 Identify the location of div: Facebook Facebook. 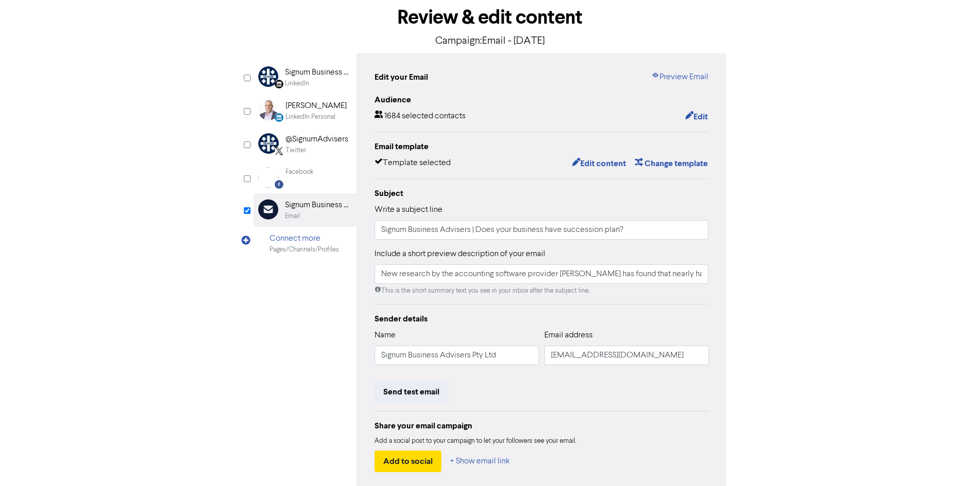
(305, 177).